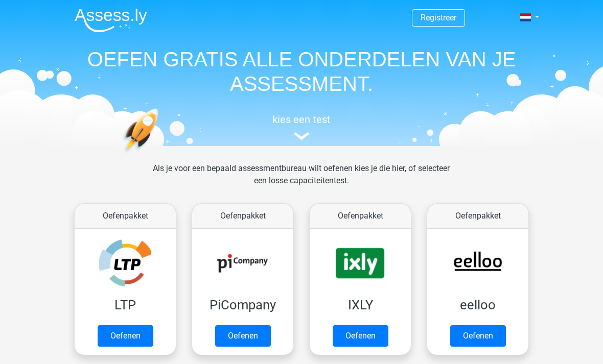  What do you see at coordinates (302, 72) in the screenshot?
I see `h1: OEFEN GRATIS ALLE ONDERDELEN VAN JE ASSESSMENT.` at bounding box center [302, 72].